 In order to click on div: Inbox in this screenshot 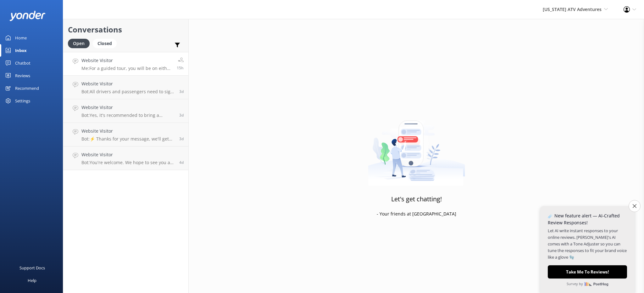, I will do `click(21, 51)`.